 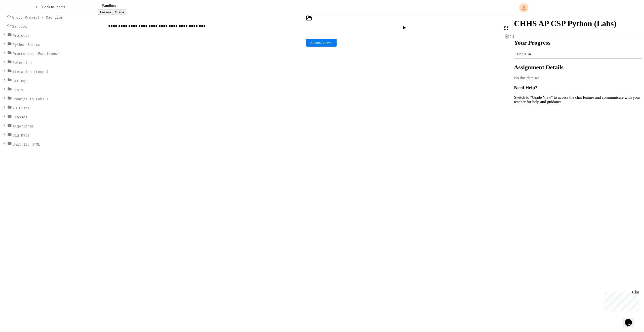 What do you see at coordinates (20, 81) in the screenshot?
I see `span: Strings` at bounding box center [20, 81].